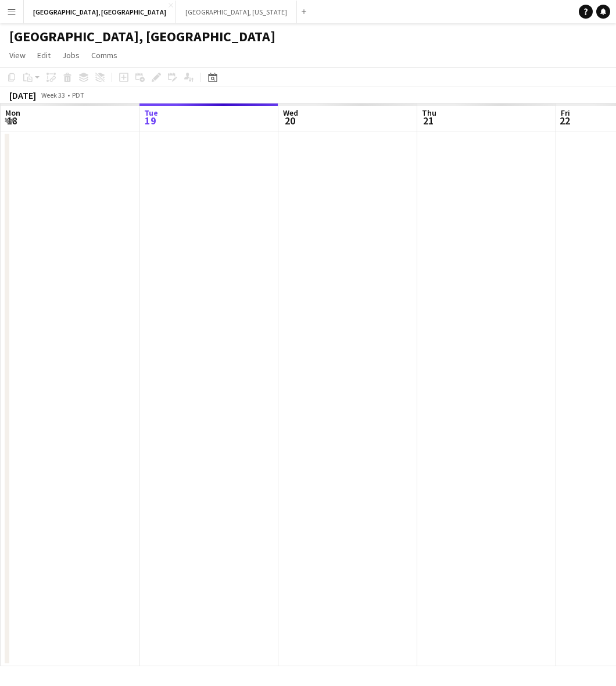  Describe the element at coordinates (428, 120) in the screenshot. I see `span: 21` at that location.